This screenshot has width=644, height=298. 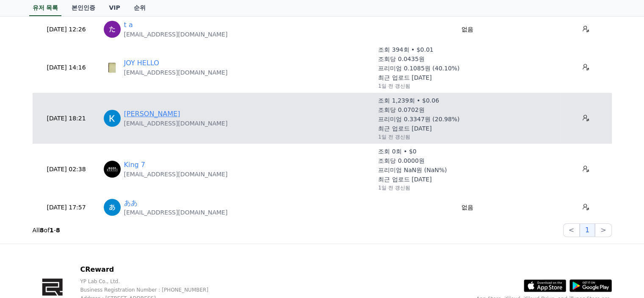 What do you see at coordinates (112, 30) in the screenshot?
I see `img: https://lh3.googleusercontent.com/a/ACg8ocLy9wg9wZ7I5yXTYVs490NnwIrKIYk40vZLIKhw01luVDNv1w=s96-c` at bounding box center [112, 30].